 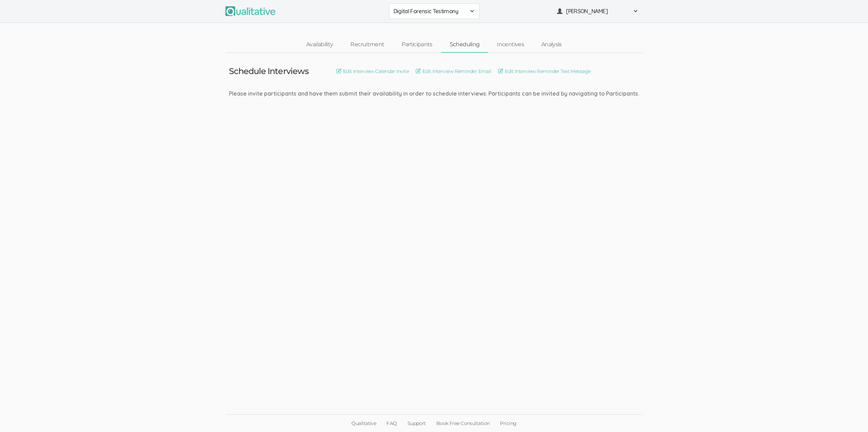 I want to click on a: FAQ, so click(x=391, y=424).